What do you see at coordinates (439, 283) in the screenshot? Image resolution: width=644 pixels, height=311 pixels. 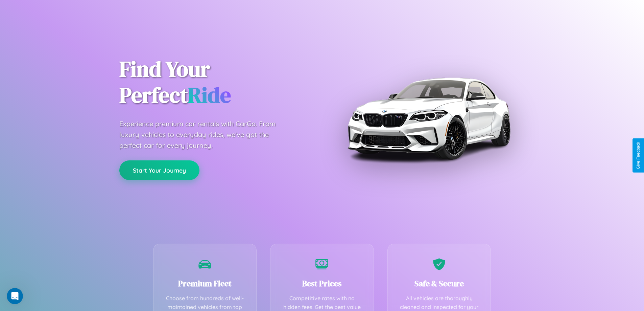 I see `h3: Safe & Secure` at bounding box center [439, 283].